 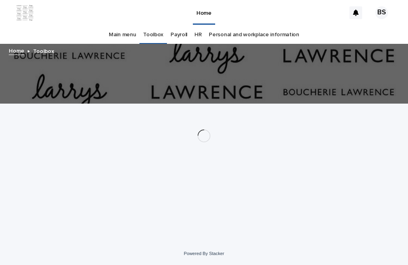 I want to click on a: Home, so click(x=16, y=50).